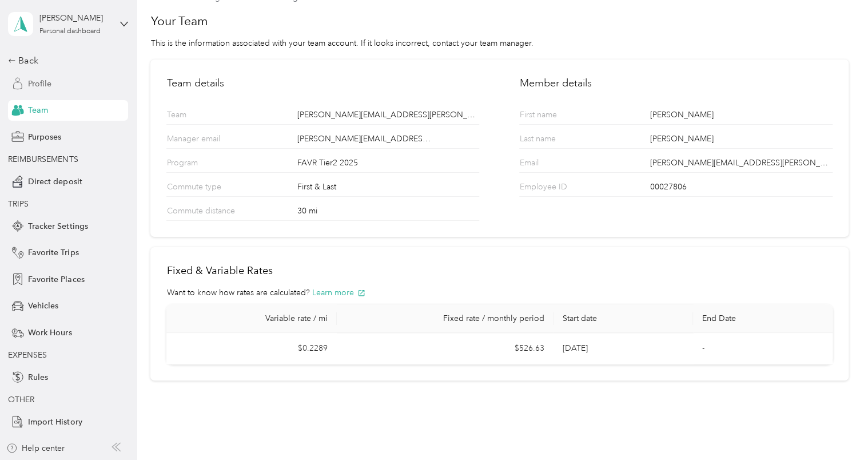 The height and width of the screenshot is (460, 868). I want to click on td: $0.2289, so click(252, 349).